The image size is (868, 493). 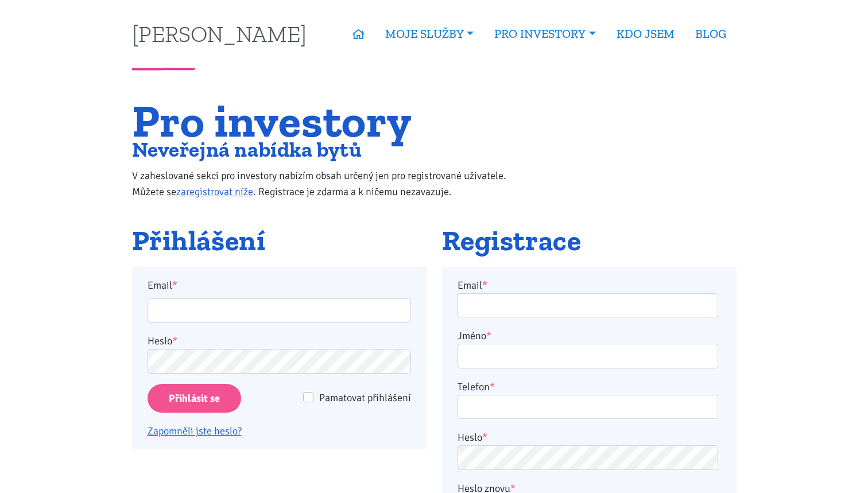 What do you see at coordinates (476, 386) in the screenshot?
I see `label: Telefon` at bounding box center [476, 386].